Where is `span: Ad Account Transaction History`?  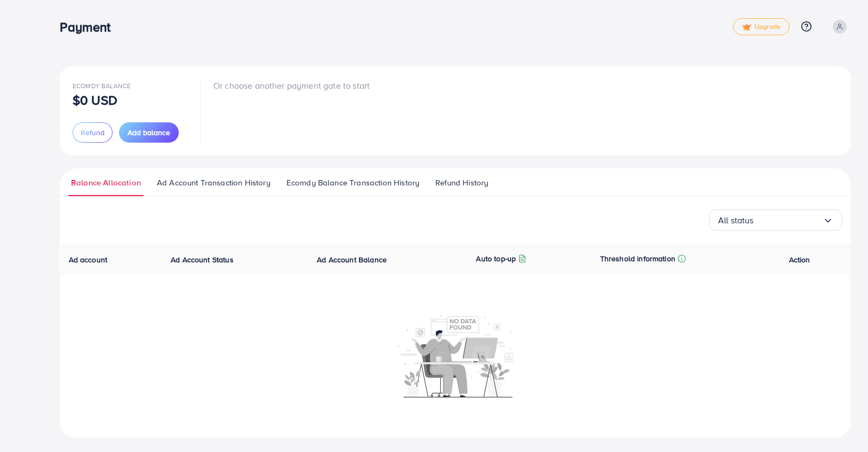
span: Ad Account Transaction History is located at coordinates (213, 182).